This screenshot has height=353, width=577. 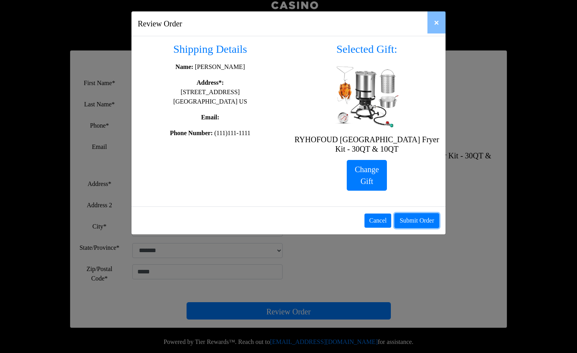 I want to click on button: Submit Order, so click(x=417, y=221).